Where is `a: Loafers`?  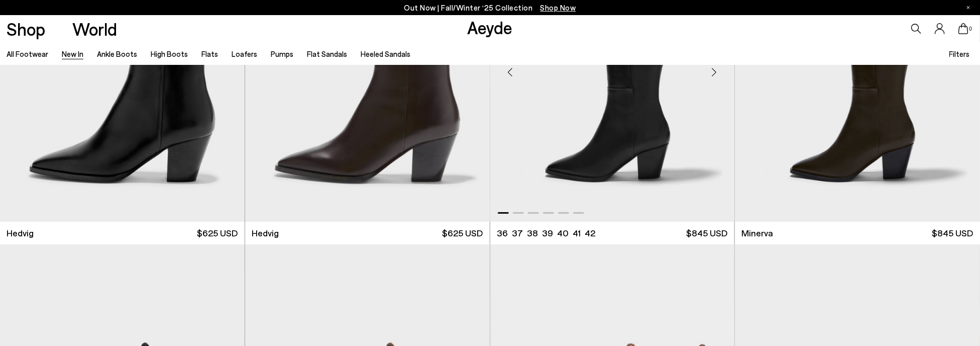
a: Loafers is located at coordinates (244, 53).